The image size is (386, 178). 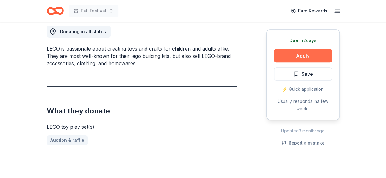 I want to click on div: ⚡️ Quick application, so click(x=303, y=89).